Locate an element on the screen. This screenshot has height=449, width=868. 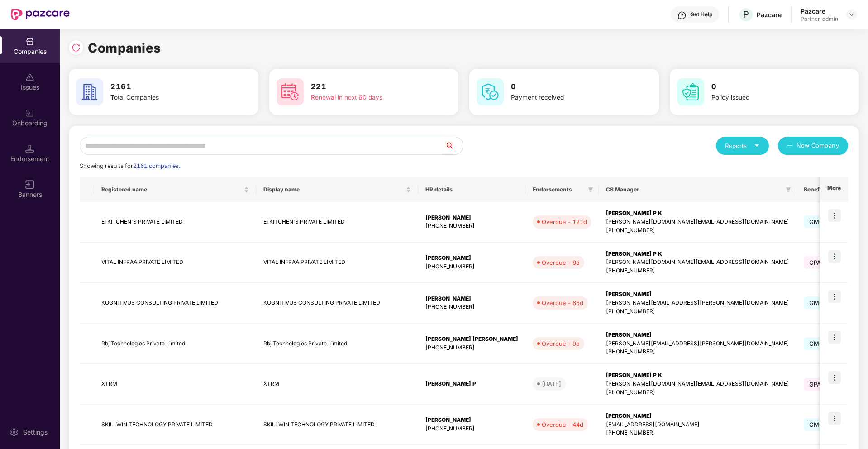
div: Total Companies is located at coordinates (167, 97).